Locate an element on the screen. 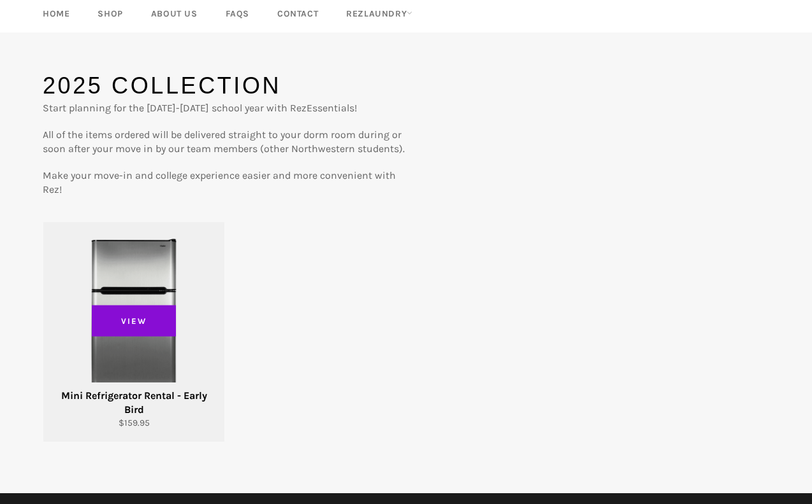 The height and width of the screenshot is (504, 812). div: Mini Refrigerator Rental - Early Bird is located at coordinates (134, 403).